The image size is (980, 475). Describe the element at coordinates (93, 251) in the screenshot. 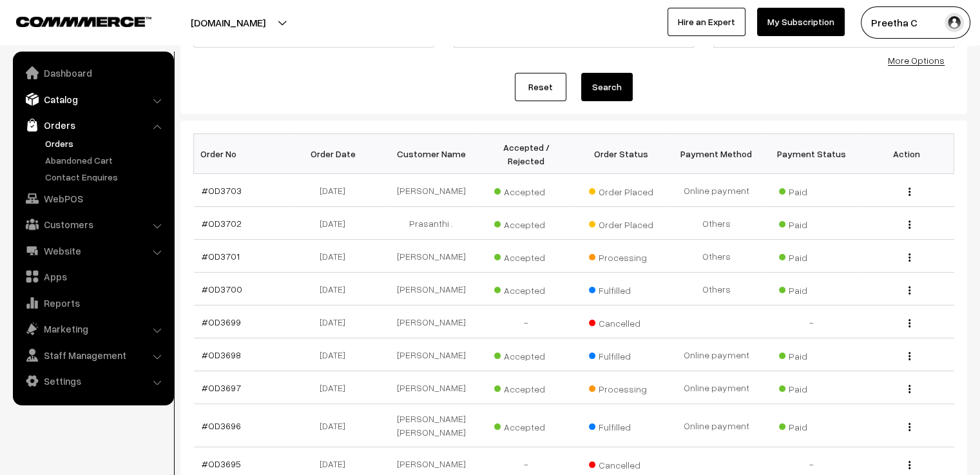

I see `a: Website` at that location.